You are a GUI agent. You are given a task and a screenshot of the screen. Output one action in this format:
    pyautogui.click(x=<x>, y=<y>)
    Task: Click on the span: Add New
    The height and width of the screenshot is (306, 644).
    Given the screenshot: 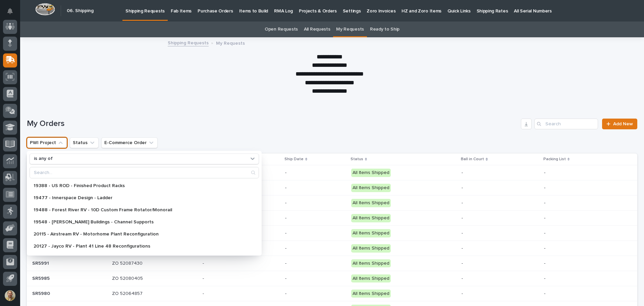 What is the action you would take?
    pyautogui.click(x=623, y=124)
    